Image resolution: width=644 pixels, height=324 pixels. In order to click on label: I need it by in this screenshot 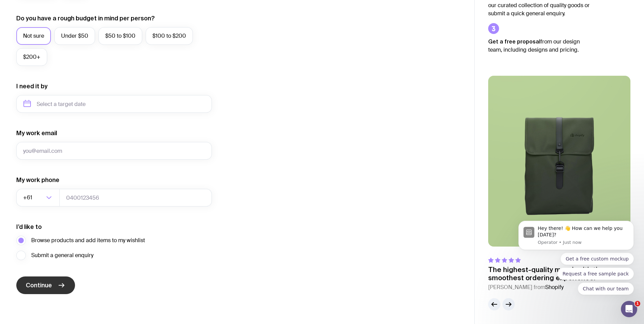, I will do `click(32, 86)`.